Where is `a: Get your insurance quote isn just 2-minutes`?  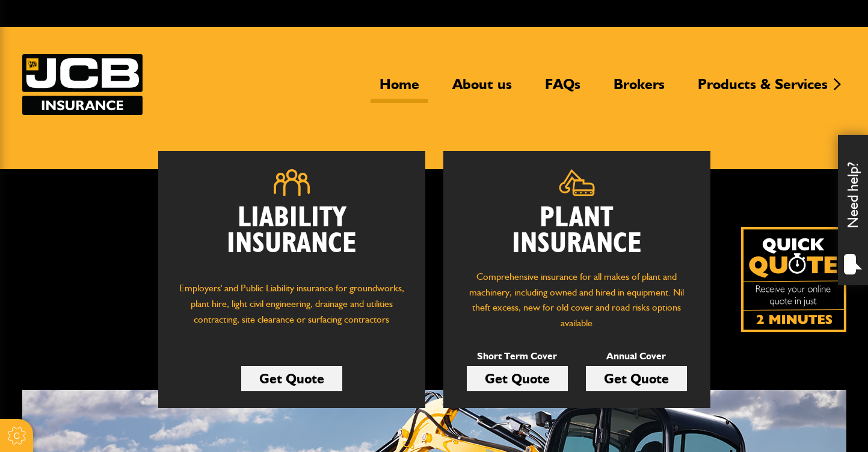 a: Get your insurance quote isn just 2-minutes is located at coordinates (794, 279).